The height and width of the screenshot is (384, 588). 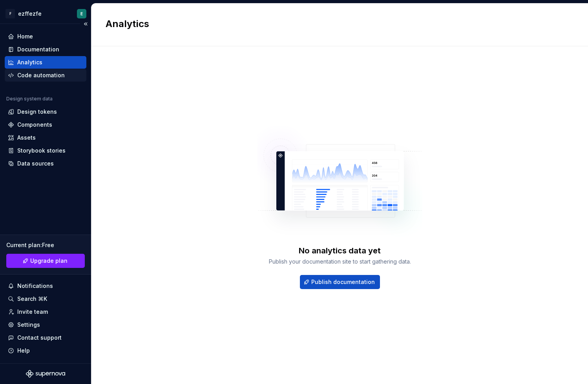 What do you see at coordinates (46, 125) in the screenshot?
I see `a: Components` at bounding box center [46, 125].